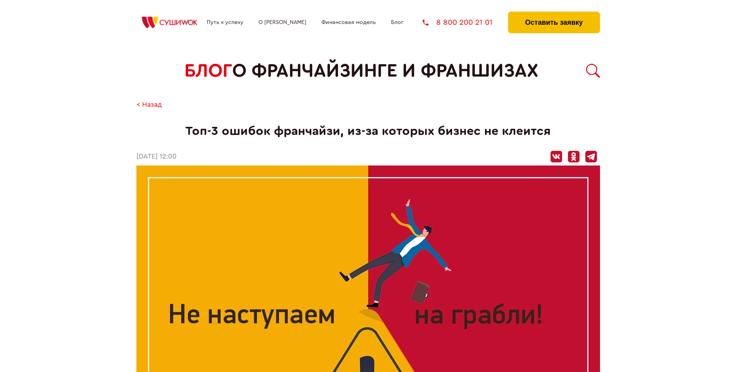 The width and height of the screenshot is (736, 372). I want to click on a: Финансовая модель, so click(349, 22).